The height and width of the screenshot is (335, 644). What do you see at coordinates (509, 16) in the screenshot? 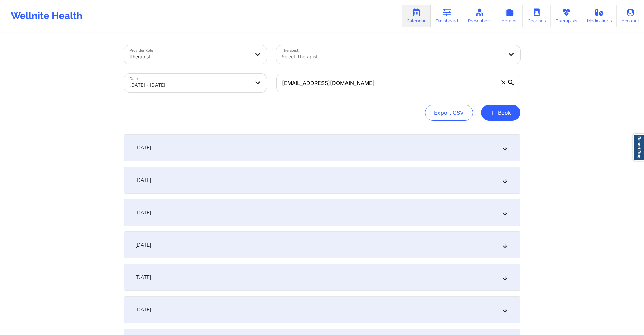
I see `a: Admins` at bounding box center [509, 16].